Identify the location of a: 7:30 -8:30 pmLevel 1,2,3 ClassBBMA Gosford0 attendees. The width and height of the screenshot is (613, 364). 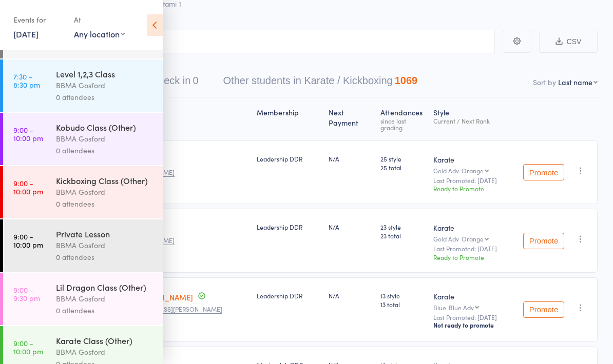
(83, 86).